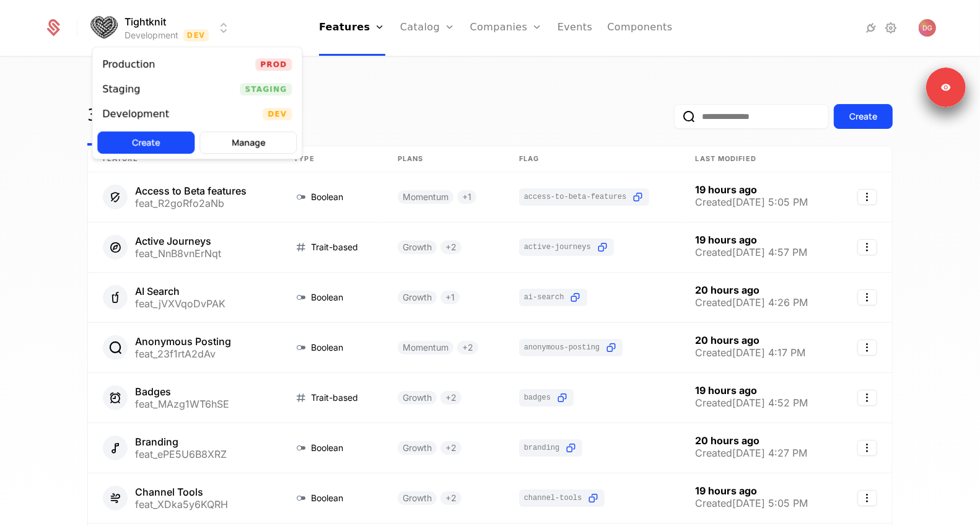  I want to click on span: Staging, so click(267, 89).